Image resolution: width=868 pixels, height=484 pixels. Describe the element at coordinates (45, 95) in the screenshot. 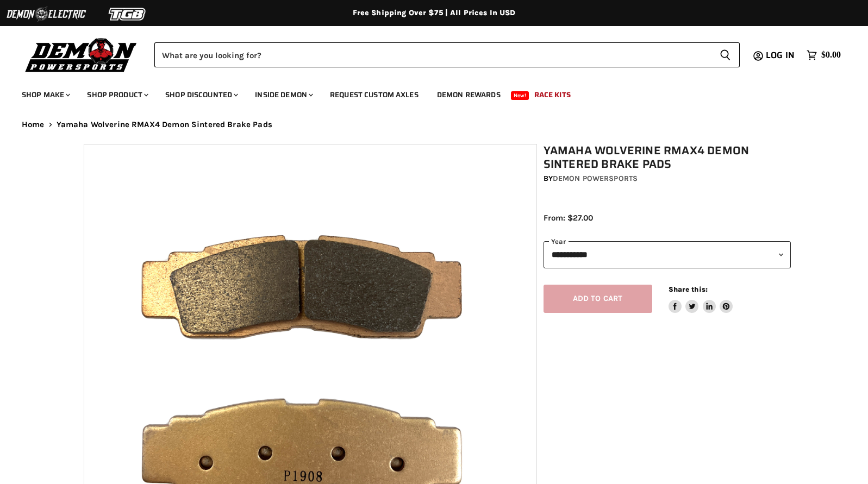

I see `a: Shop Make` at that location.